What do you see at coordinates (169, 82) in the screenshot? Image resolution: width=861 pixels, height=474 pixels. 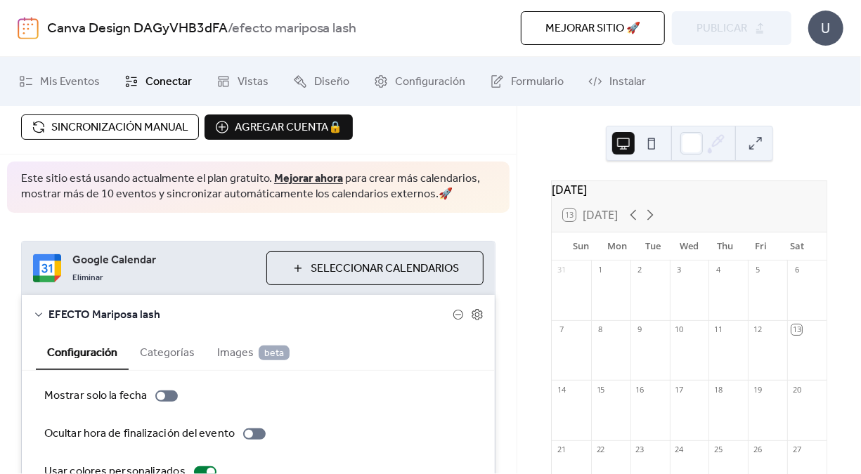 I see `span: Conectar` at bounding box center [169, 82].